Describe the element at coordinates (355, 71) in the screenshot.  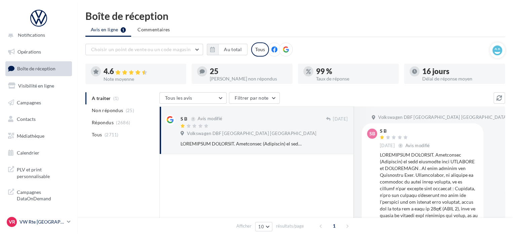
I see `div: 99 %` at that location.